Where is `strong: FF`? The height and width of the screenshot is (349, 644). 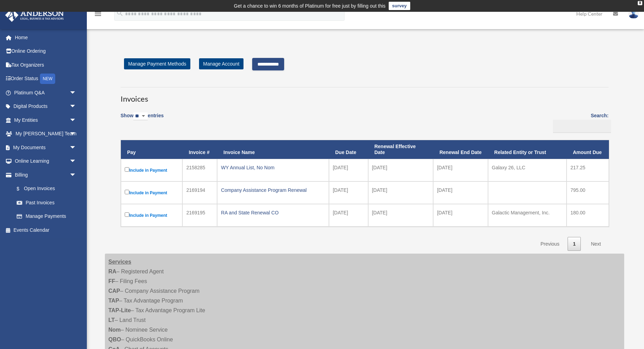 strong: FF is located at coordinates (111, 281).